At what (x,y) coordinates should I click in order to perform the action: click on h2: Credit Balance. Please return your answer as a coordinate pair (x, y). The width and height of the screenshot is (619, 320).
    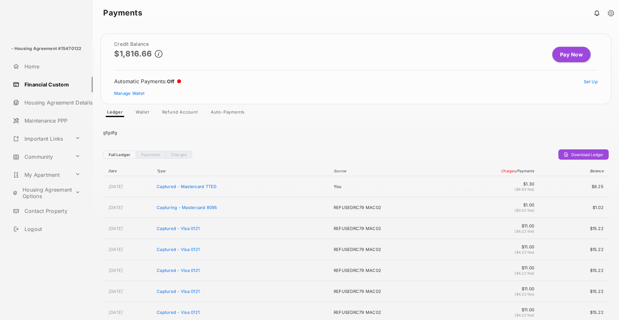
    Looking at the image, I should click on (138, 44).